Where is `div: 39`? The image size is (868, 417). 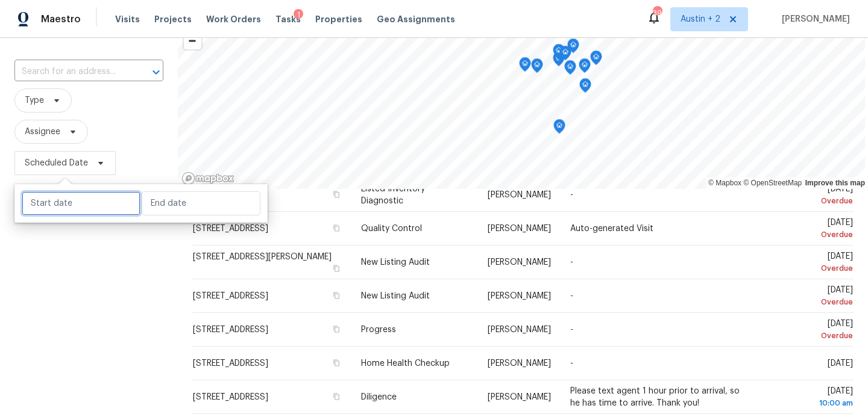
div: 39 is located at coordinates (657, 14).